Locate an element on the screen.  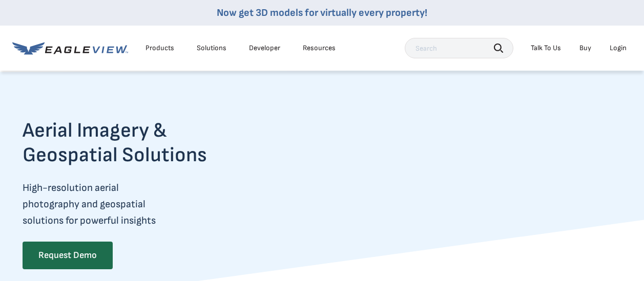
div: Talk To Us is located at coordinates (546, 48).